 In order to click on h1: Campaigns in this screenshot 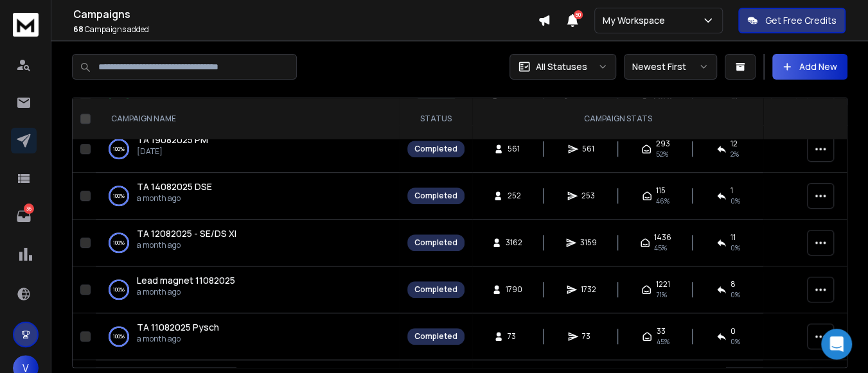, I will do `click(305, 14)`.